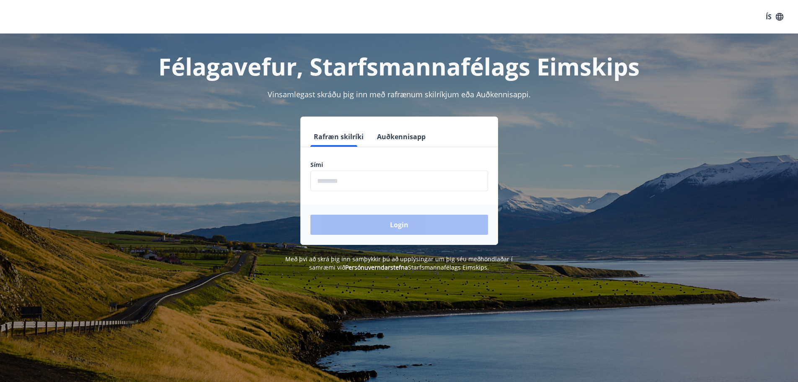 Image resolution: width=798 pixels, height=382 pixels. Describe the element at coordinates (775, 17) in the screenshot. I see `button: ÍS` at that location.